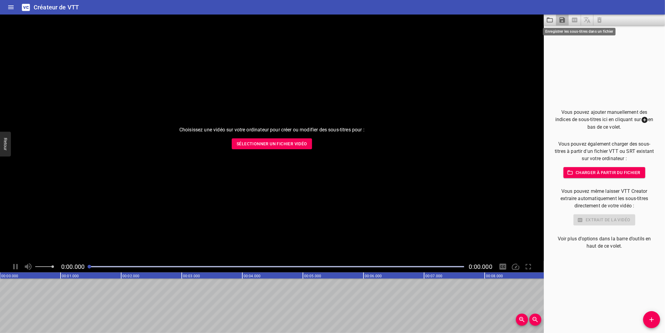 This screenshot has height=333, width=665. Describe the element at coordinates (252, 276) in the screenshot. I see `text: 00:04.000` at that location.